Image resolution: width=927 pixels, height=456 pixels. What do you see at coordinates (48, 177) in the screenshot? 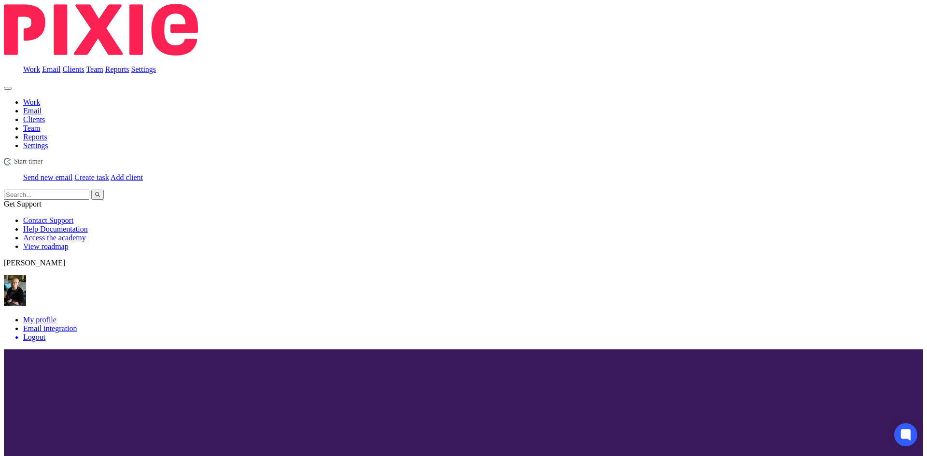
I see `a: Send new email` at bounding box center [48, 177].